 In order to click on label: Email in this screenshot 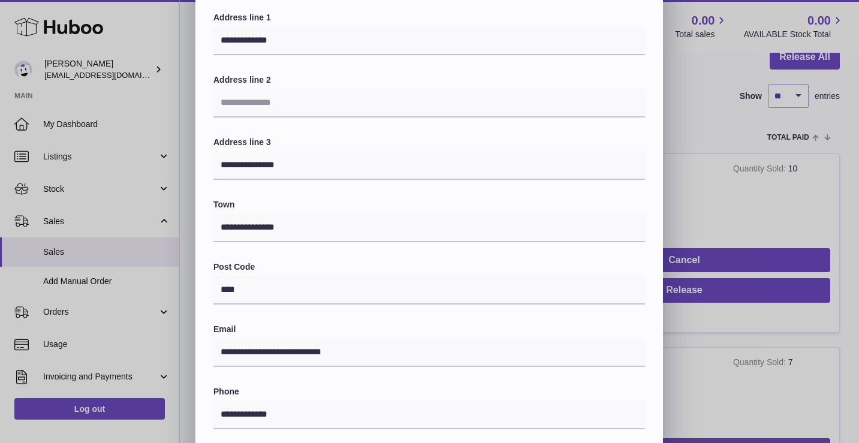, I will do `click(429, 329)`.